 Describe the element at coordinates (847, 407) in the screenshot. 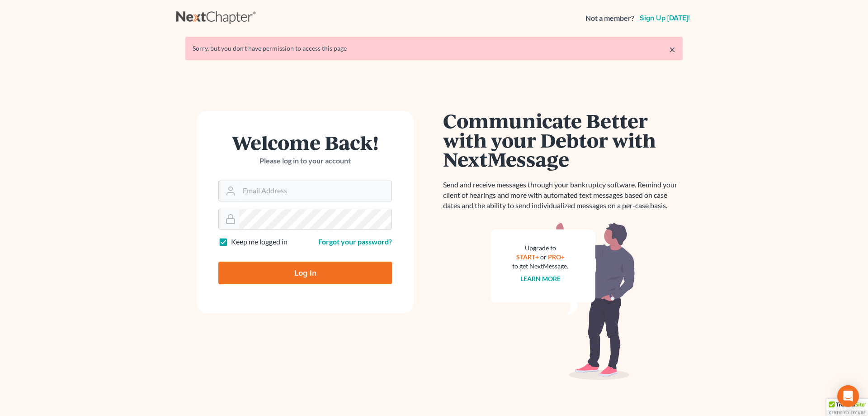

I see `div: TrustedSite Certified` at that location.